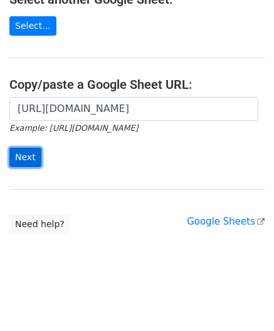 The width and height of the screenshot is (274, 331). I want to click on a: Need help?, so click(39, 224).